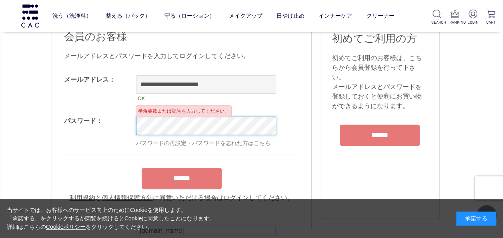  What do you see at coordinates (127, 197) in the screenshot?
I see `a: 個人情報保護方針` at bounding box center [127, 197].